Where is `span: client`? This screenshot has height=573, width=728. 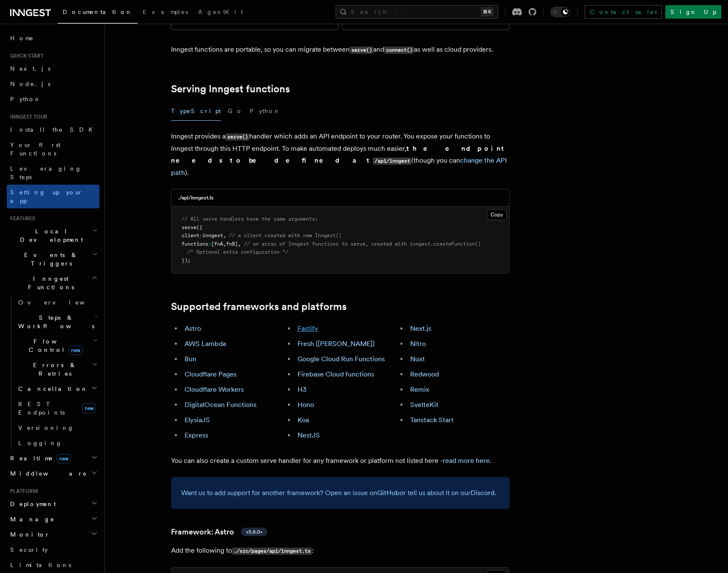
span: client is located at coordinates (191, 235).